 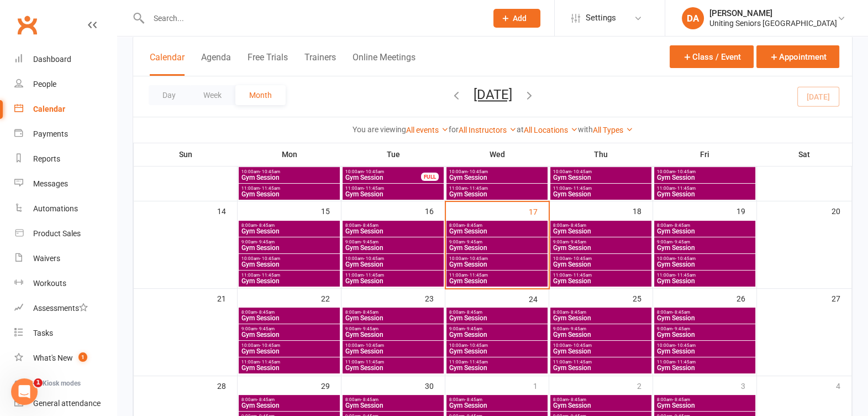 What do you see at coordinates (394, 155) in the screenshot?
I see `th: Tue` at bounding box center [394, 155].